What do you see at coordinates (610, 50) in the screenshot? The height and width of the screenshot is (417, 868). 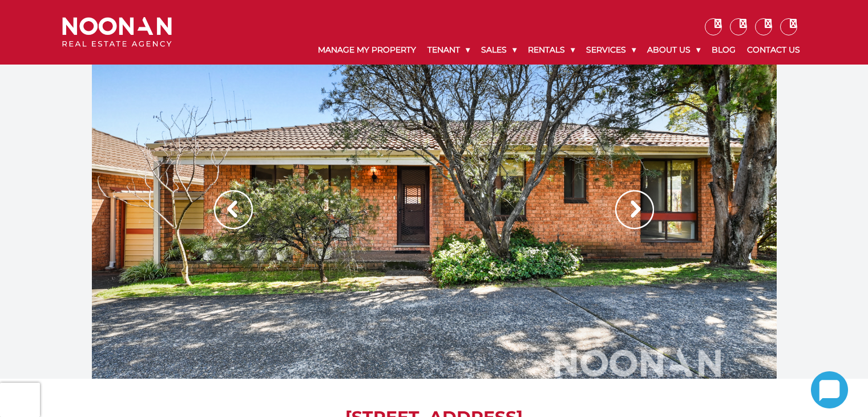 I see `a: Services` at bounding box center [610, 50].